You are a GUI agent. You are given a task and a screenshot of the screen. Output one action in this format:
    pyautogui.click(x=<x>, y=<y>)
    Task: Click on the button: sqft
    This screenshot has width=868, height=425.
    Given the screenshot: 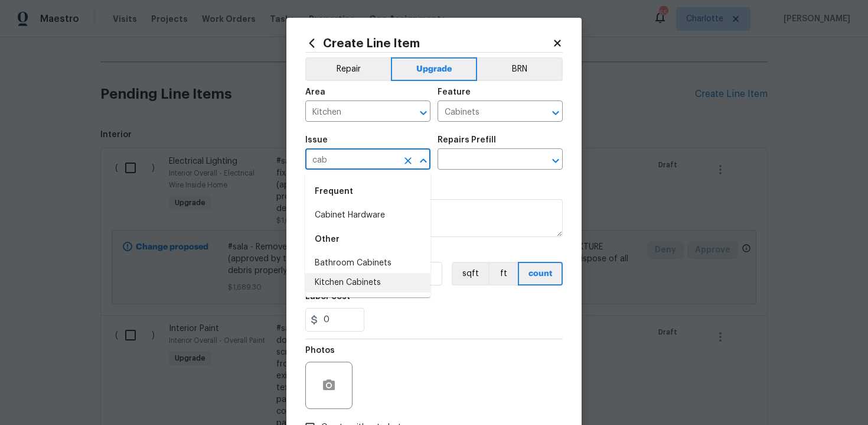 What is the action you would take?
    pyautogui.click(x=470, y=274)
    